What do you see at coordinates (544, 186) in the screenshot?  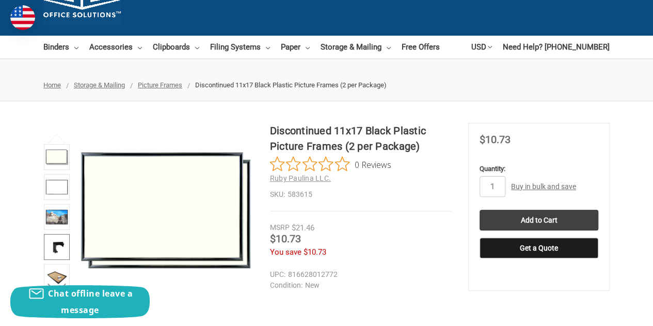 I see `a: Buy in bulk and save` at bounding box center [544, 186].